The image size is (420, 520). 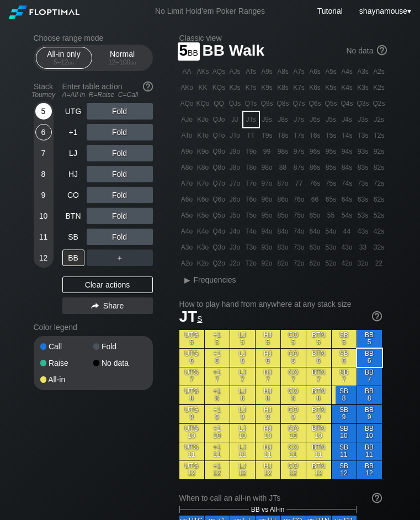 I want to click on div: A3s, so click(x=363, y=72).